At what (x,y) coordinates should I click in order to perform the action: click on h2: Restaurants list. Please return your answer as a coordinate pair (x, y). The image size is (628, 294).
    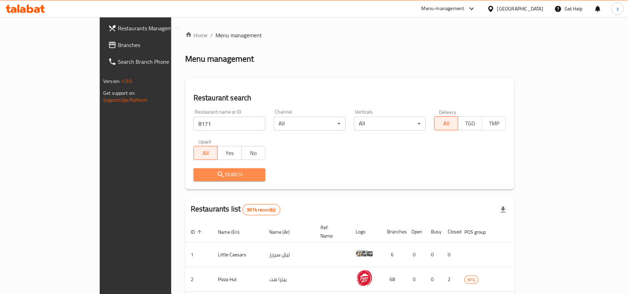
    Looking at the image, I should click on (235, 210).